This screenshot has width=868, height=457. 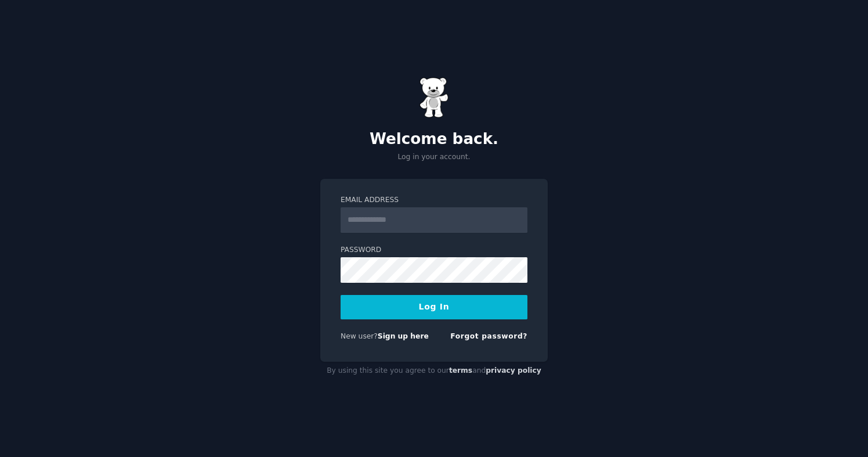 I want to click on a: terms, so click(x=461, y=371).